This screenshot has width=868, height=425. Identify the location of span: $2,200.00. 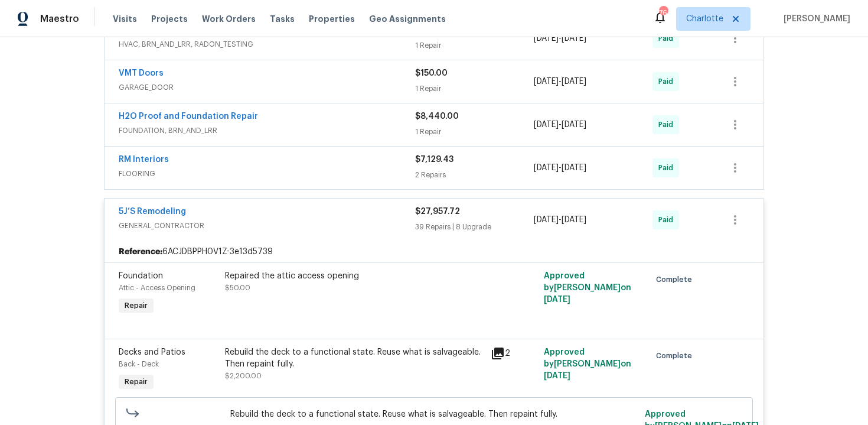
(243, 376).